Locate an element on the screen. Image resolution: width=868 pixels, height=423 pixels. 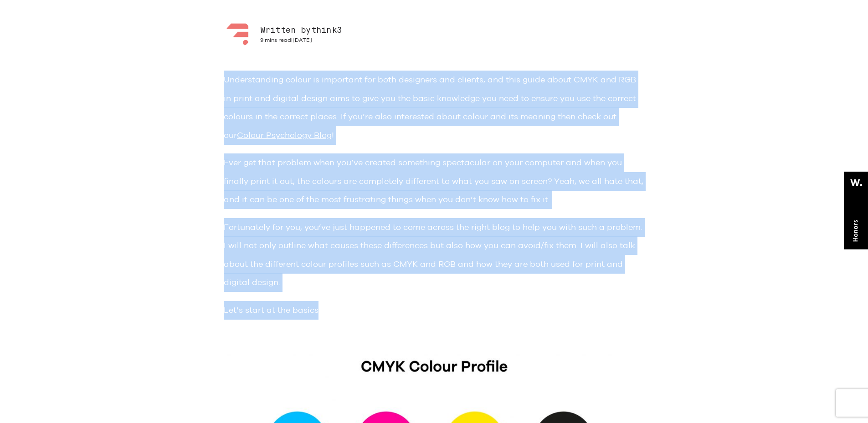
span: think3 is located at coordinates (327, 31).